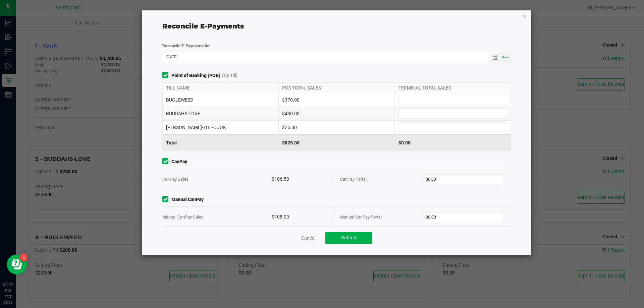  I want to click on strong: Reconcile E-Payments for, so click(186, 46).